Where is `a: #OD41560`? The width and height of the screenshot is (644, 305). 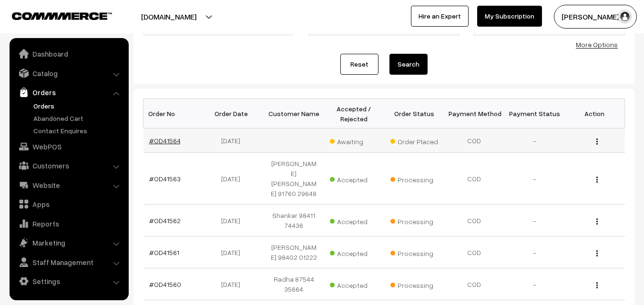
a: #OD41560 is located at coordinates (165, 284).